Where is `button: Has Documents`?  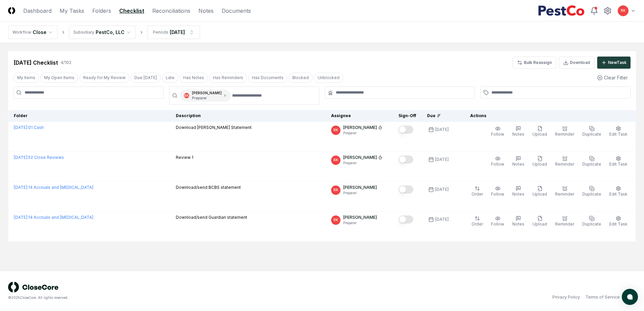
button: Has Documents is located at coordinates (267, 77).